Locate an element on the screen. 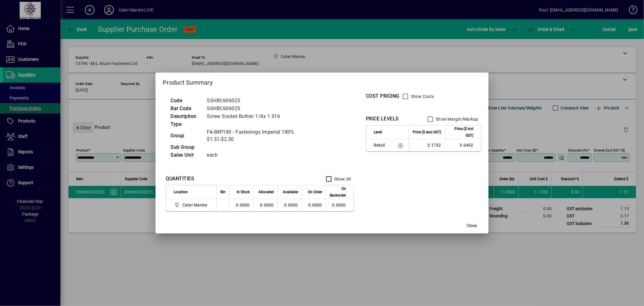  span: Bin is located at coordinates (223, 192).